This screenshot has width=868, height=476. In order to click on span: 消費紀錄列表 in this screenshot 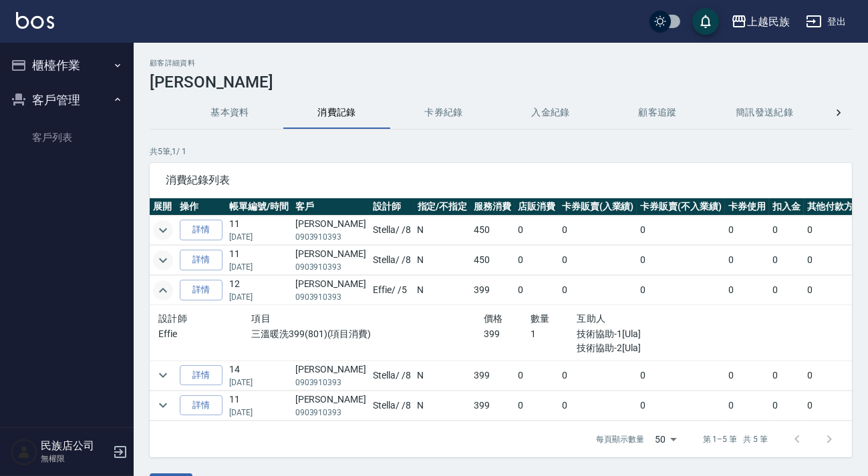, I will do `click(500, 181)`.